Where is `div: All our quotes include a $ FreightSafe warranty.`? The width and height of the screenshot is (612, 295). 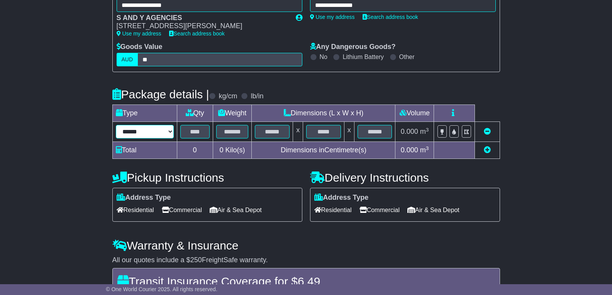
div: All our quotes include a $ FreightSafe warranty. is located at coordinates (306, 261).